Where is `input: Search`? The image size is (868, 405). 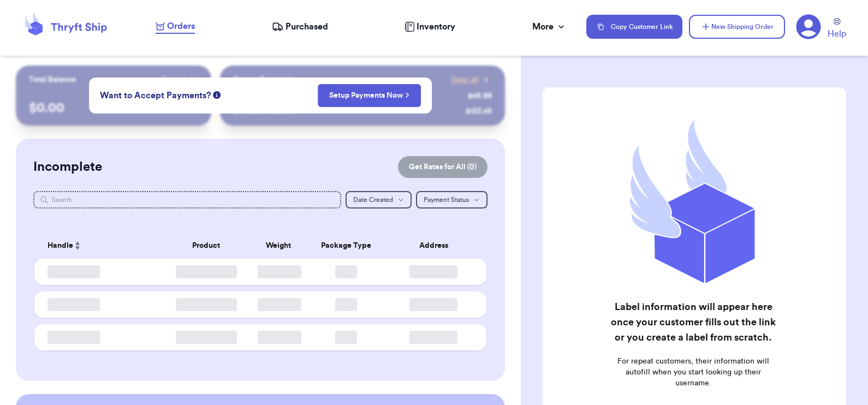 input: Search is located at coordinates (187, 200).